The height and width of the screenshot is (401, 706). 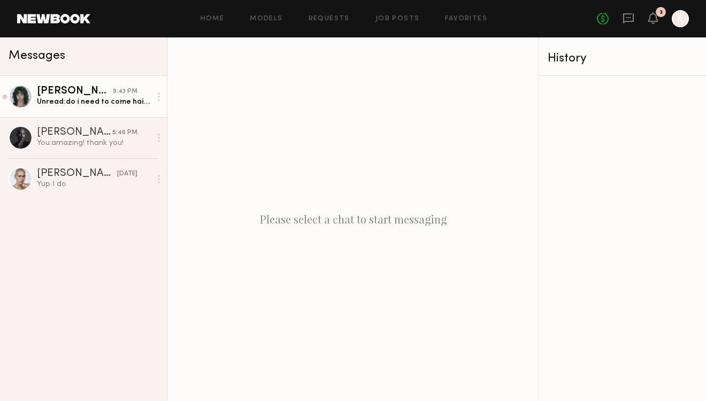 What do you see at coordinates (266, 19) in the screenshot?
I see `a: Models` at bounding box center [266, 19].